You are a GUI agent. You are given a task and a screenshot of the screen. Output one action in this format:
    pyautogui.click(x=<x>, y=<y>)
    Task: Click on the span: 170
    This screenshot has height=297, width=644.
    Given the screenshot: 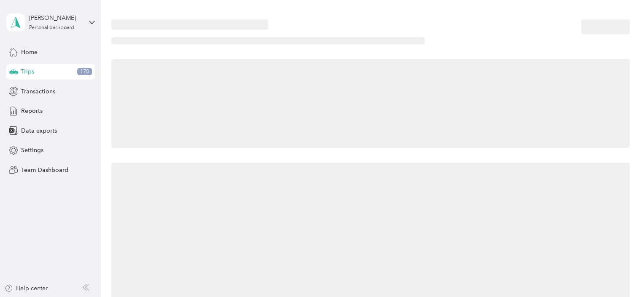 What is the action you would take?
    pyautogui.click(x=85, y=72)
    